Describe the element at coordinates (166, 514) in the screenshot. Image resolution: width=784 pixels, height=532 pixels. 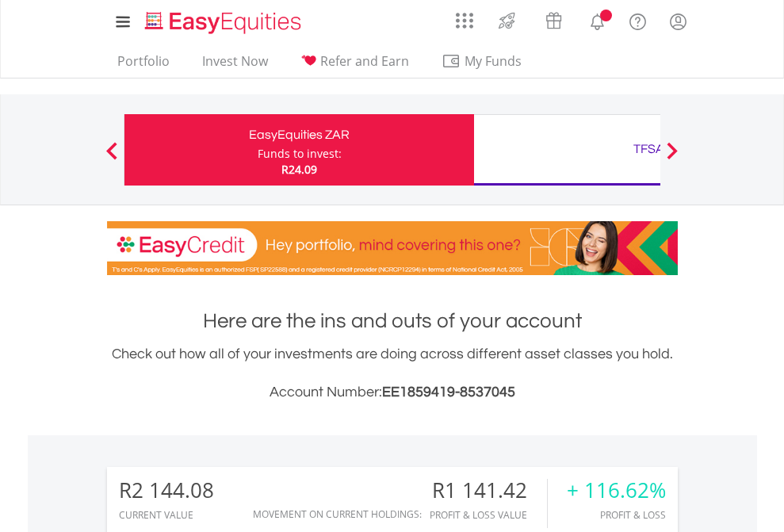
I see `div: CURRENT VALUE` at that location.